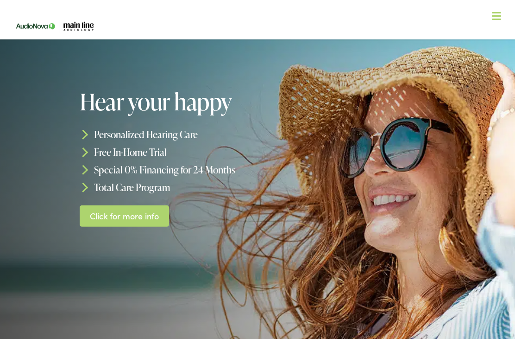  I want to click on li: Personalized Hearing Care, so click(209, 134).